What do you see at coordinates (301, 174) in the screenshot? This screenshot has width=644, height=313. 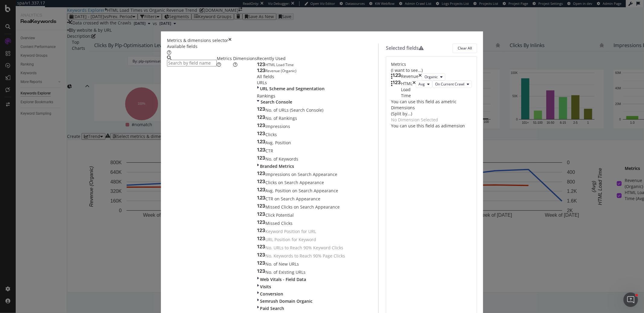 I see `span: Impressions on Search Appearance` at bounding box center [301, 174].